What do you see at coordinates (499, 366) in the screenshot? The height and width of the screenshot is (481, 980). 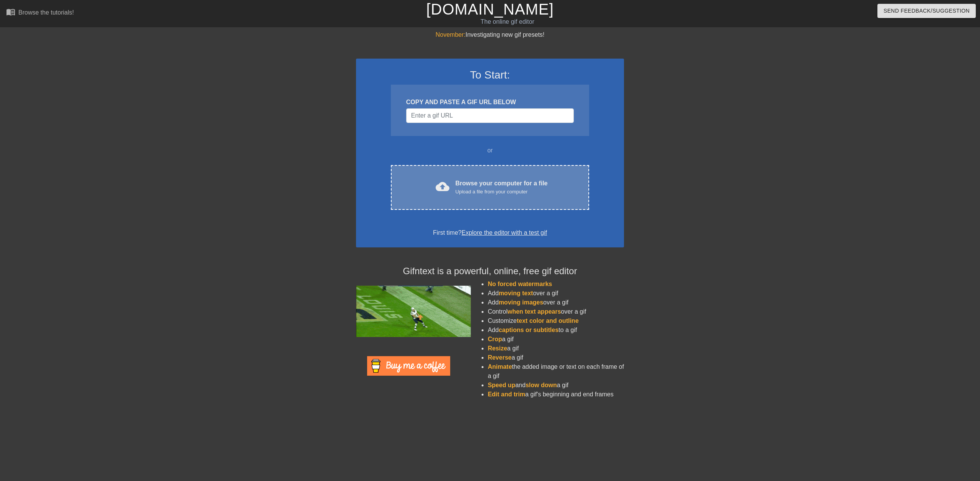 I see `span: Animate` at bounding box center [499, 366].